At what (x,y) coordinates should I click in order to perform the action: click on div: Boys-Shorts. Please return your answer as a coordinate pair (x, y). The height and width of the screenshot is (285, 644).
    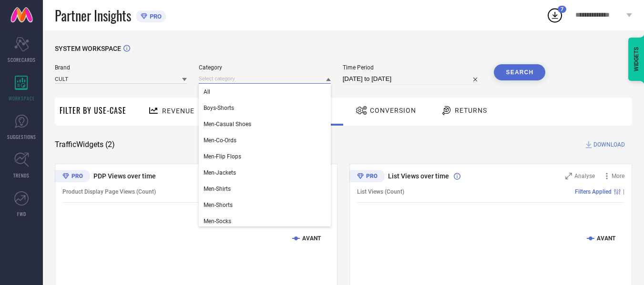
    Looking at the image, I should click on (264, 108).